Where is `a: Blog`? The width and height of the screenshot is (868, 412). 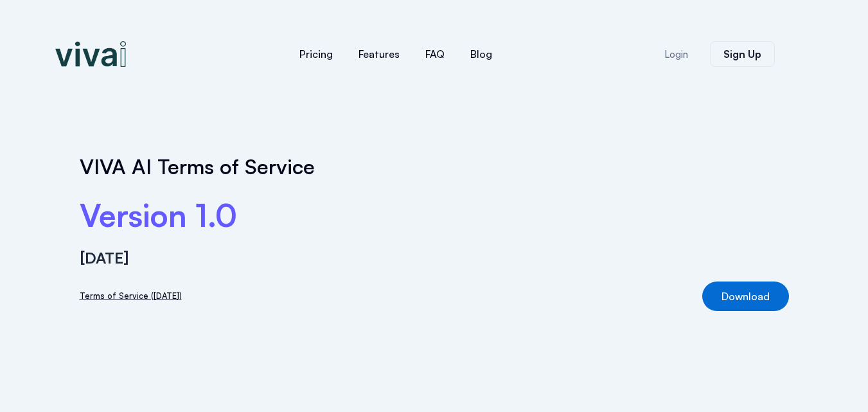
a: Blog is located at coordinates (481, 54).